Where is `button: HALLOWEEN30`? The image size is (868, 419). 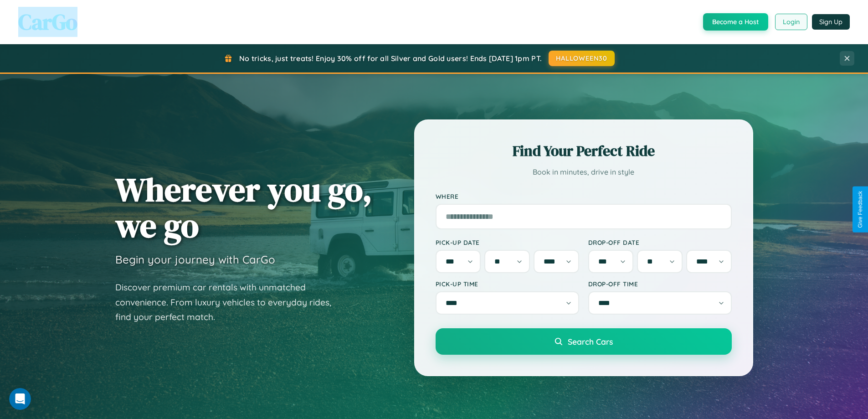
button: HALLOWEEN30 is located at coordinates (582, 58).